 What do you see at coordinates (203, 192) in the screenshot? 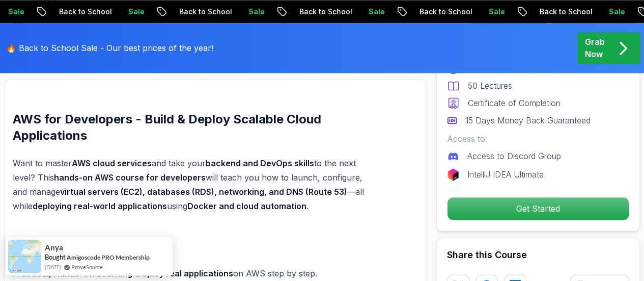
I see `strong: virtual servers (EC2), databases (RDS), networking, and DNS (Route 53)` at bounding box center [203, 192].